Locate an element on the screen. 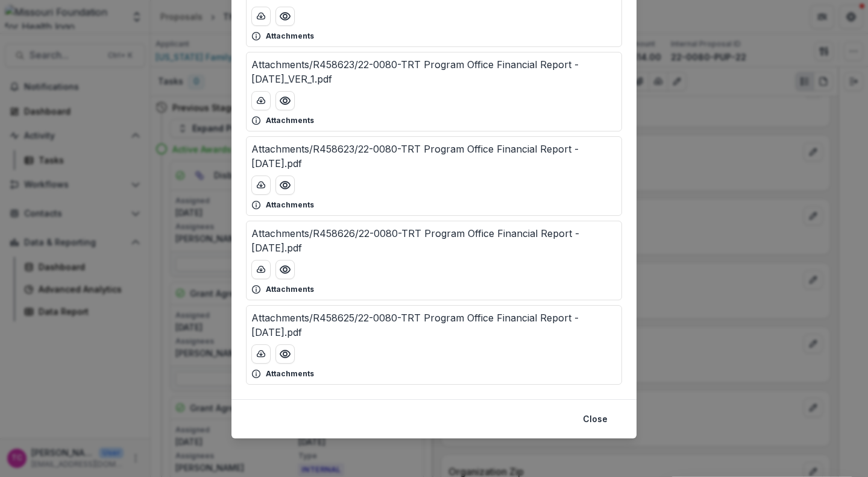 The width and height of the screenshot is (868, 477). button: Preview Attachments/5890/UMKC Budget Proposal.pdf is located at coordinates (285, 16).